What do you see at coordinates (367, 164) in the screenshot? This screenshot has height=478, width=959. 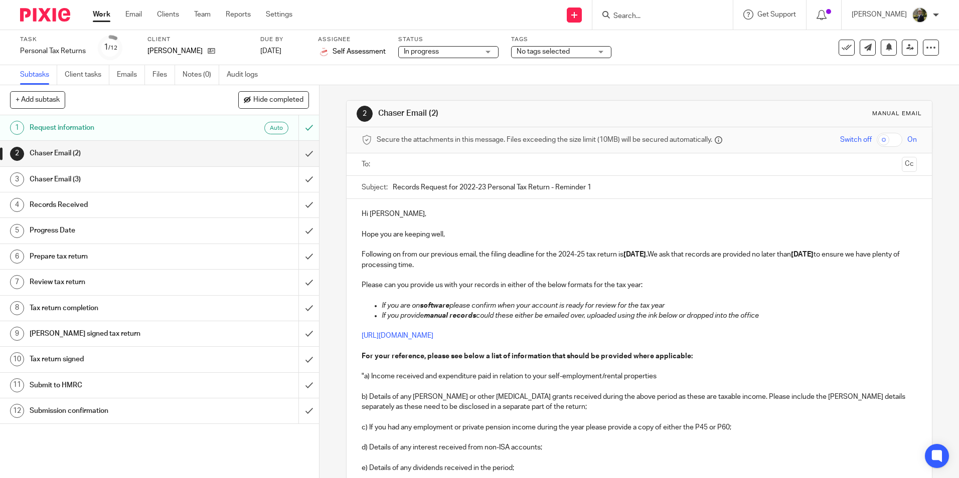 I see `label: To:` at bounding box center [367, 164].